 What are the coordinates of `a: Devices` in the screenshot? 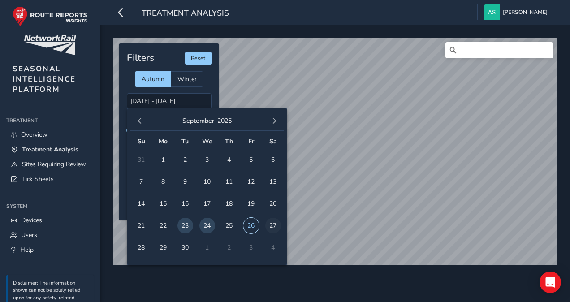 It's located at (50, 220).